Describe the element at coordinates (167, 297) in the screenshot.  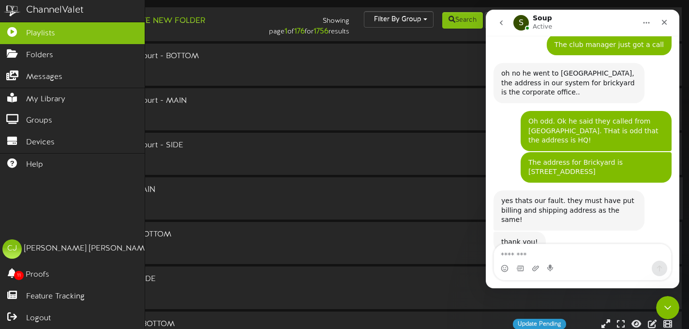
I see `div: # 15879` at that location.